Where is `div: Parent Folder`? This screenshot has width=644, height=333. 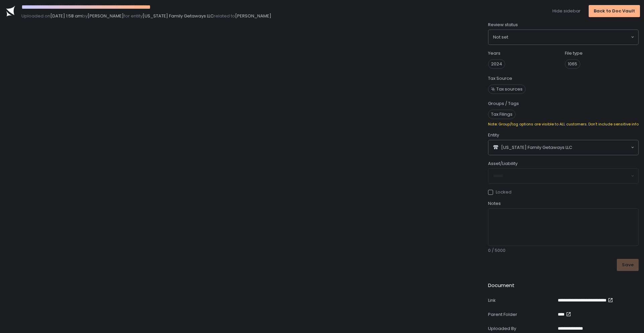 div: Parent Folder is located at coordinates (522, 314).